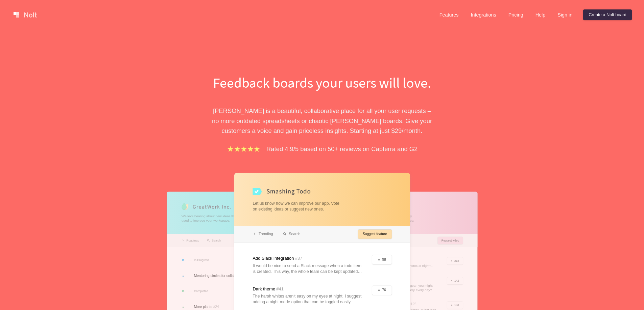 The width and height of the screenshot is (644, 310). What do you see at coordinates (608, 15) in the screenshot?
I see `a: Create a Nolt board` at bounding box center [608, 15].